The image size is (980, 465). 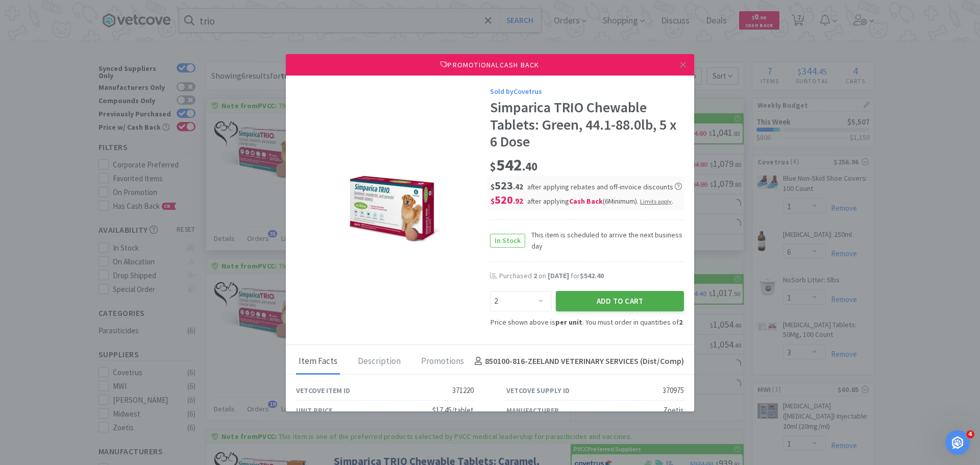 What do you see at coordinates (591, 276) in the screenshot?
I see `div: Purchased on for` at bounding box center [591, 276].